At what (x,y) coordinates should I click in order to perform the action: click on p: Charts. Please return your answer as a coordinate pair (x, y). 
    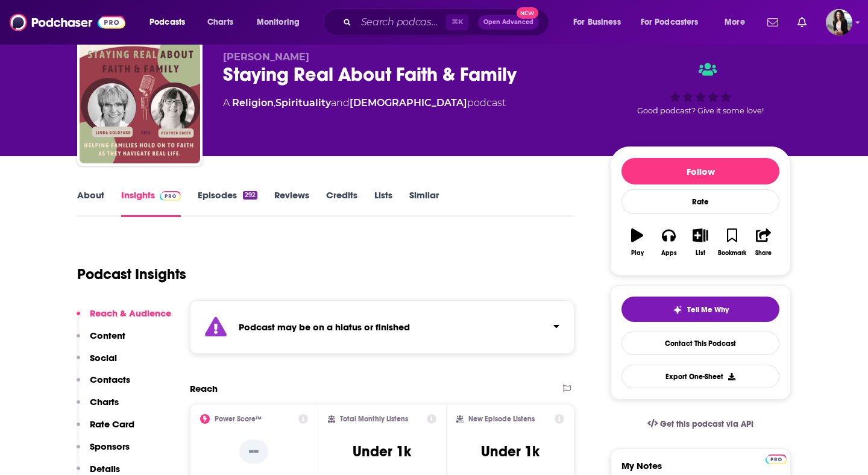
    Looking at the image, I should click on (104, 402).